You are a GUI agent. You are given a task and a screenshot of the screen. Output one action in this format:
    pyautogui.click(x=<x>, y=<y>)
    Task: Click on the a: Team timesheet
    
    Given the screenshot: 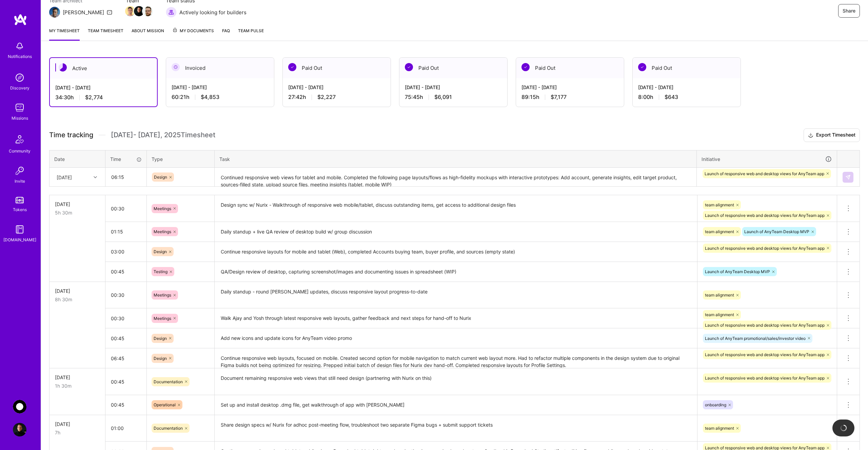 What is the action you would take?
    pyautogui.click(x=105, y=34)
    